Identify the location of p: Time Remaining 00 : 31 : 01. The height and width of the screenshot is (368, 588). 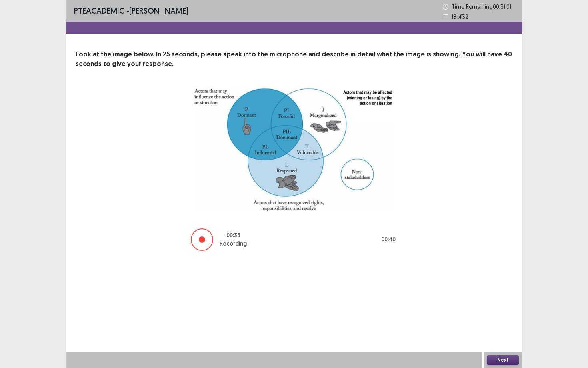
(483, 6).